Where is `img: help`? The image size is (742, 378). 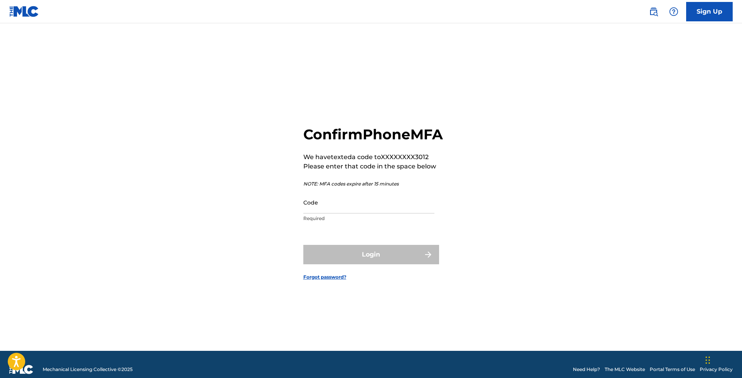
img: help is located at coordinates (674, 12).